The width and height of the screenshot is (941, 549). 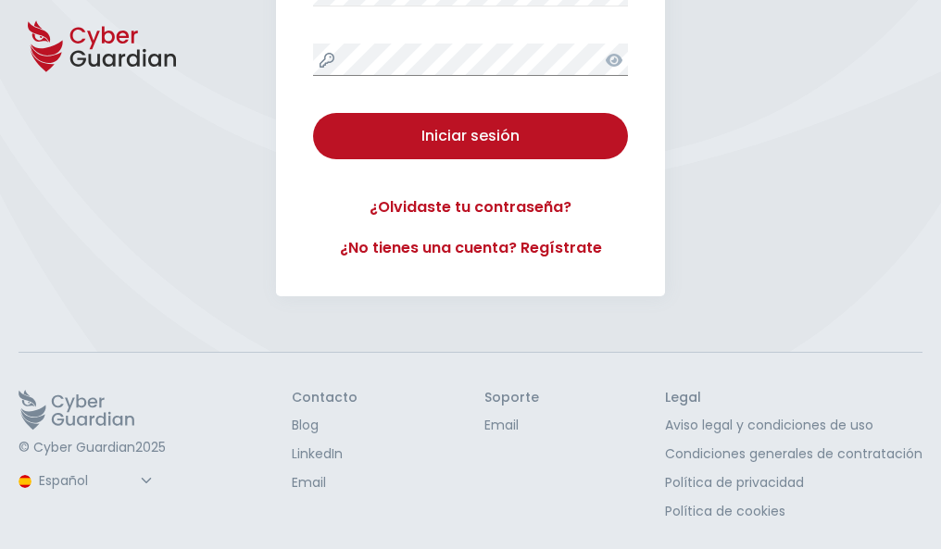 I want to click on div: Iniciar sesión, so click(x=471, y=136).